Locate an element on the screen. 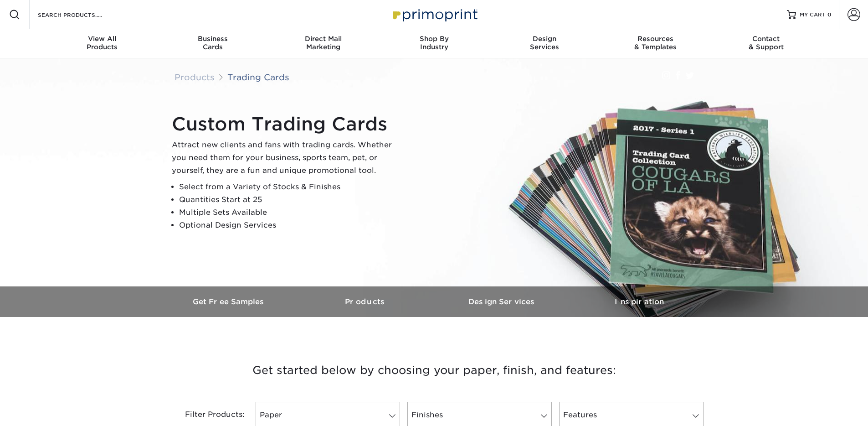 The height and width of the screenshot is (426, 868). div: Marketing is located at coordinates (323, 43).